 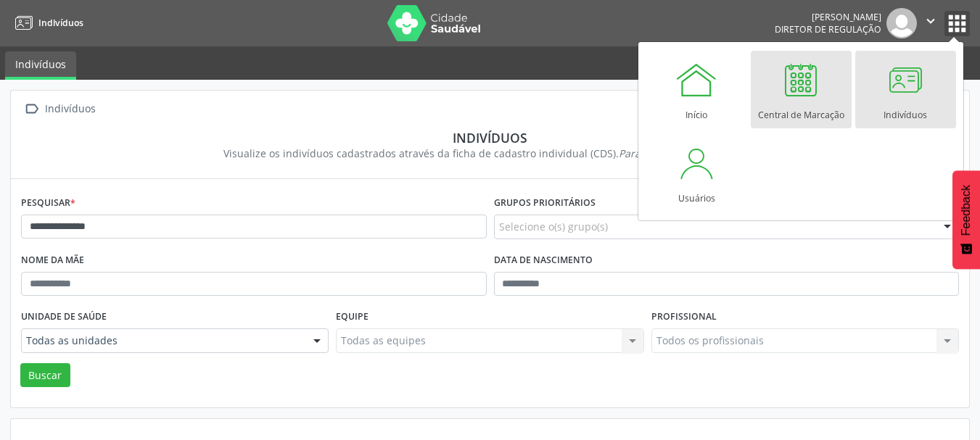 I want to click on span: Selecione o(s) grupo(s), so click(x=553, y=227).